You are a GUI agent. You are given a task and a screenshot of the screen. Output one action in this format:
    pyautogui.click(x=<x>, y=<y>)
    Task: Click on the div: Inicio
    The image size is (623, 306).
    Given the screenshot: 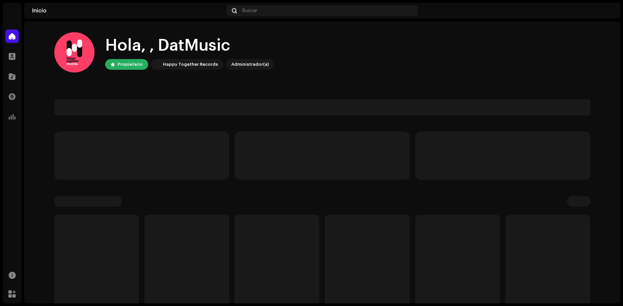 What is the action you would take?
    pyautogui.click(x=128, y=11)
    